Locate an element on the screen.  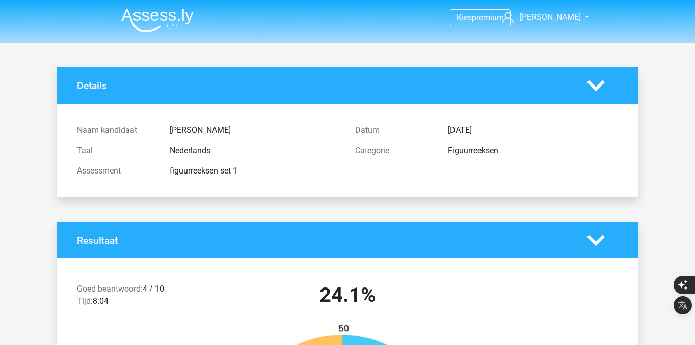
div: 4 / 10 8:04 is located at coordinates (139, 297).